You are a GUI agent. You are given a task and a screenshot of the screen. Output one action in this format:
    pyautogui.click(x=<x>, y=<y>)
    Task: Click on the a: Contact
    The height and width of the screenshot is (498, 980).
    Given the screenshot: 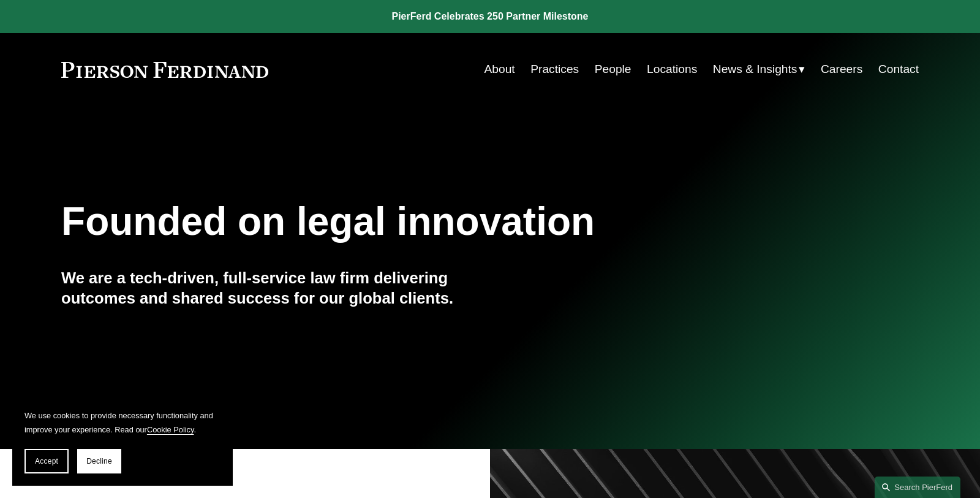 What is the action you would take?
    pyautogui.click(x=899, y=69)
    